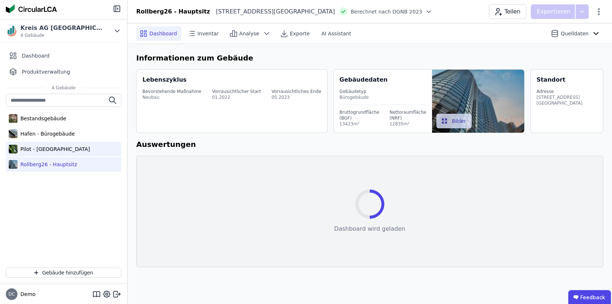  Describe the element at coordinates (13, 164) in the screenshot. I see `img: Rollberg26 - Hauptsitz` at that location.